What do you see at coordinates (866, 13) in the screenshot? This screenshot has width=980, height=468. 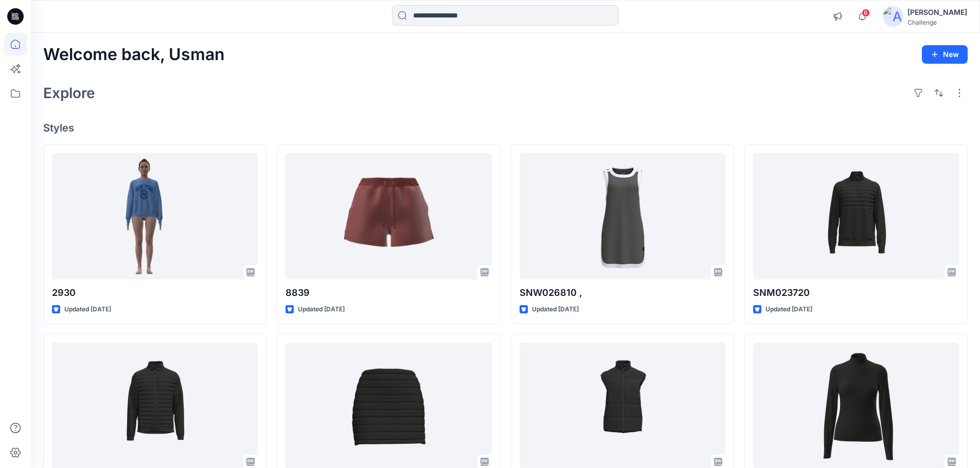 I see `span: 6` at bounding box center [866, 13].